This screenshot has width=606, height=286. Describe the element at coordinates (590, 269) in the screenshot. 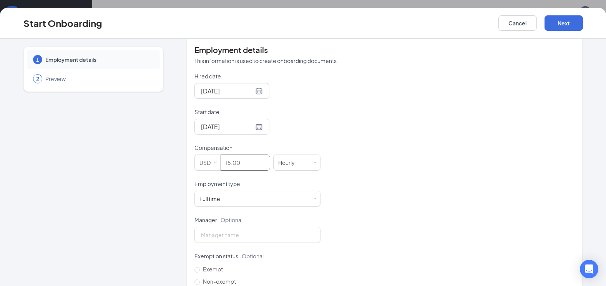

I see `div: Open Intercom Messenger` at that location.